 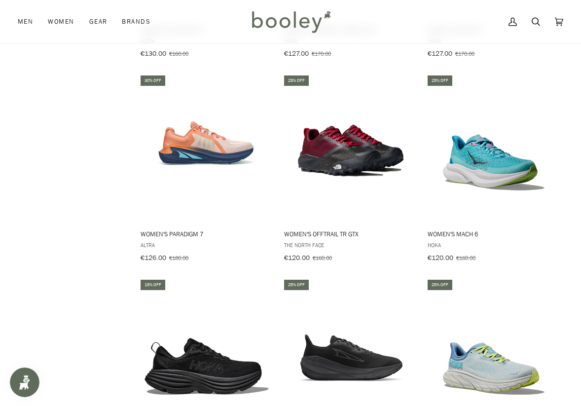 I want to click on span: €126.00, so click(x=153, y=257).